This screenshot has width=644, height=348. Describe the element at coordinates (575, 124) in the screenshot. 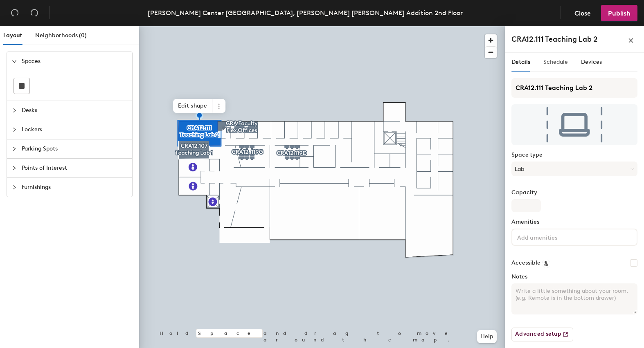

I see `img: The space named CRA12.111 Teaching Lab 2` at that location.